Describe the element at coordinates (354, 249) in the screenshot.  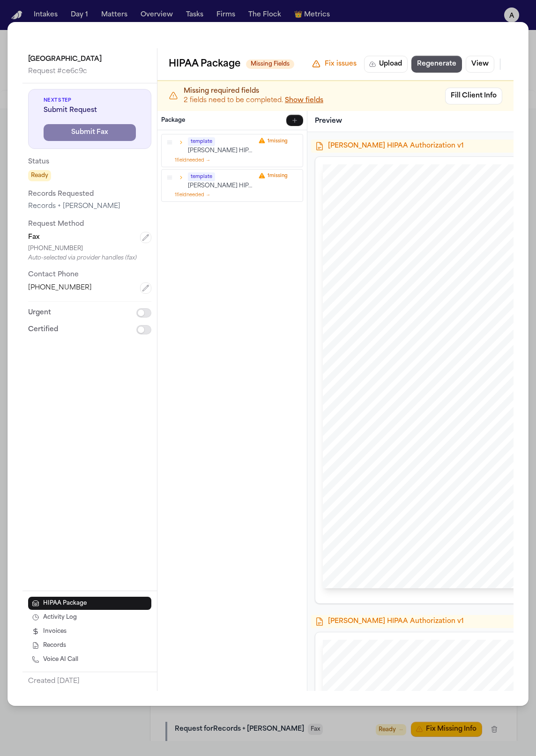
I see `span: 1.` at that location.